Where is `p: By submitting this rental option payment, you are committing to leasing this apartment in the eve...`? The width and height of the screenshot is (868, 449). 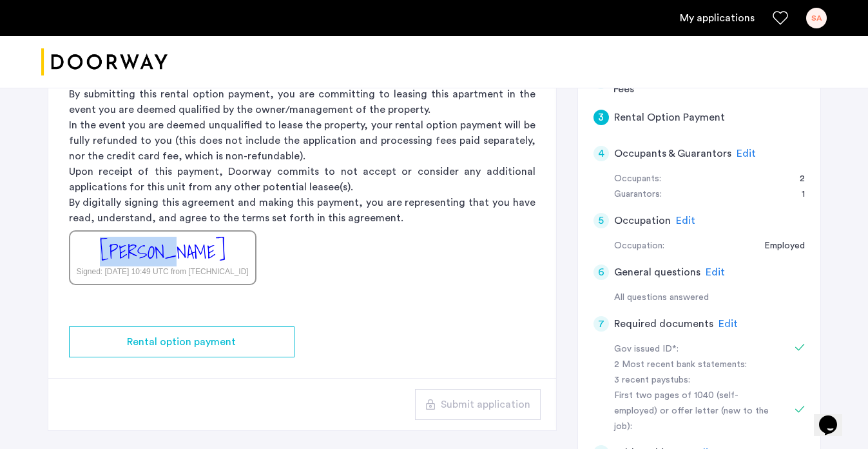
p: By submitting this rental option payment, you are committing to leasing this apartment in the eve... is located at coordinates (302, 102).